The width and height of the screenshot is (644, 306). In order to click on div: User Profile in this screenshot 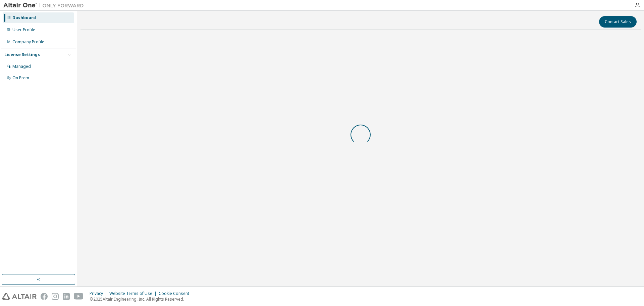, I will do `click(24, 30)`.